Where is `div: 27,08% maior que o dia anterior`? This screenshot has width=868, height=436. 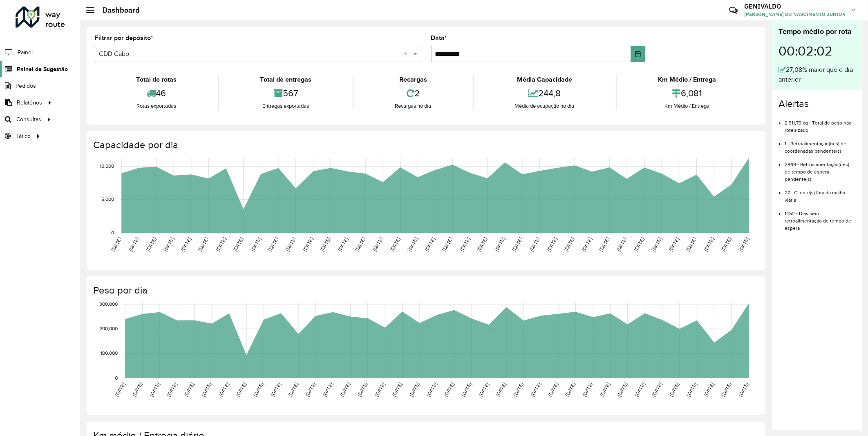
div: 27,08% maior que o dia anterior is located at coordinates (817, 75).